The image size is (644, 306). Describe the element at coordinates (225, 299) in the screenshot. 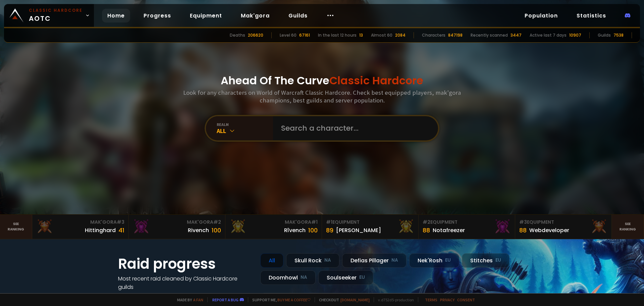

I see `a: Report a bug` at that location.